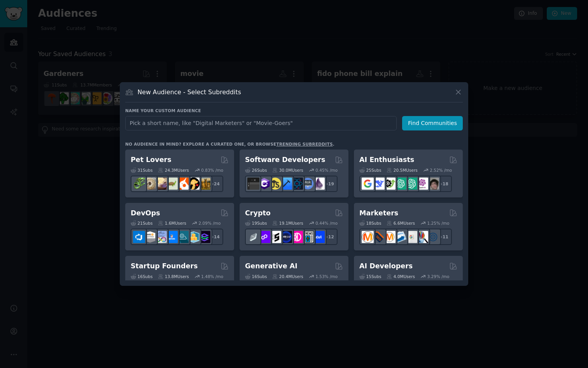 The image size is (588, 368). What do you see at coordinates (172, 184) in the screenshot?
I see `img: turtle` at bounding box center [172, 184].